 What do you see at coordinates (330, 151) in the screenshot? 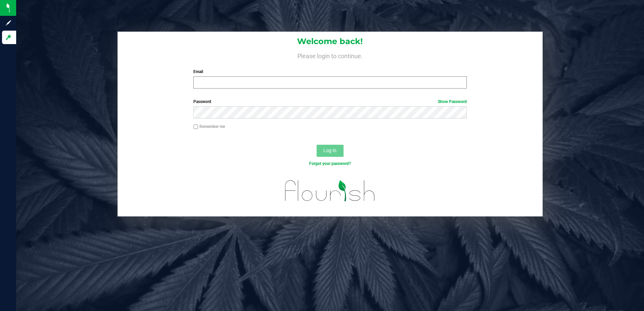
I see `span: Log In` at bounding box center [330, 151].